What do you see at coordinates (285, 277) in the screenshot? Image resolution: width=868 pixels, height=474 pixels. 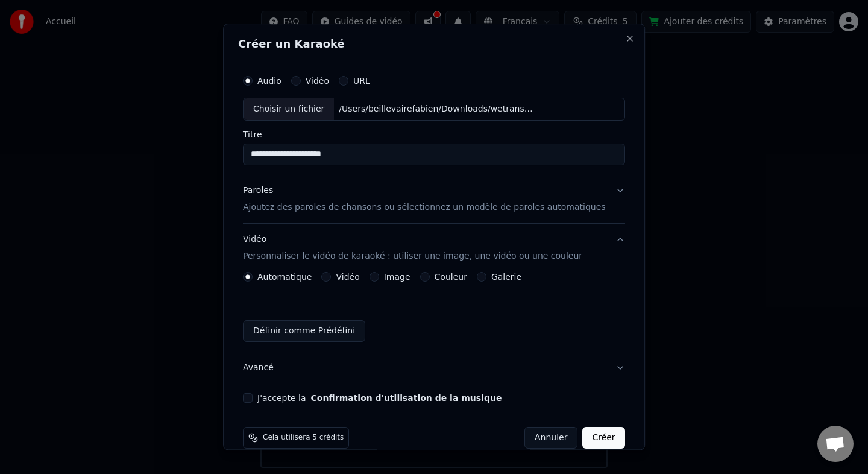 I see `label: Automatique` at bounding box center [285, 277].